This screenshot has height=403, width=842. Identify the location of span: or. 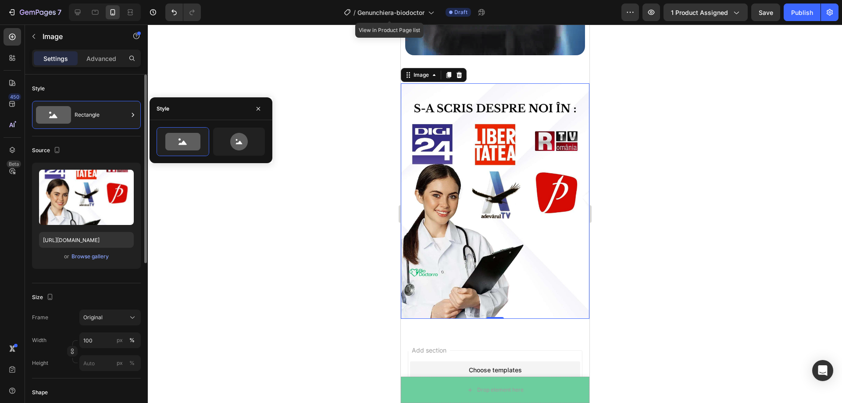
(67, 257).